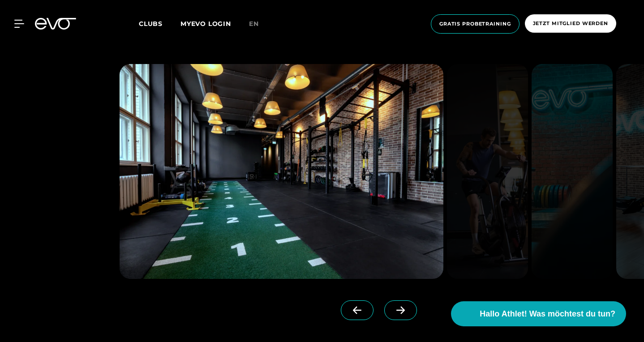 The height and width of the screenshot is (342, 644). What do you see at coordinates (259, 23) in the screenshot?
I see `a: en` at bounding box center [259, 23].